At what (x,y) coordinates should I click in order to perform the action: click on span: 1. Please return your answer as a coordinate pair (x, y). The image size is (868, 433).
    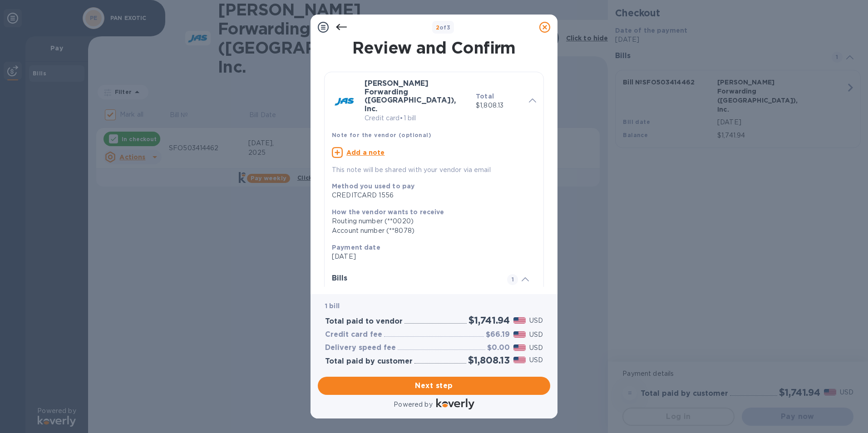
    Looking at the image, I should click on (513, 279).